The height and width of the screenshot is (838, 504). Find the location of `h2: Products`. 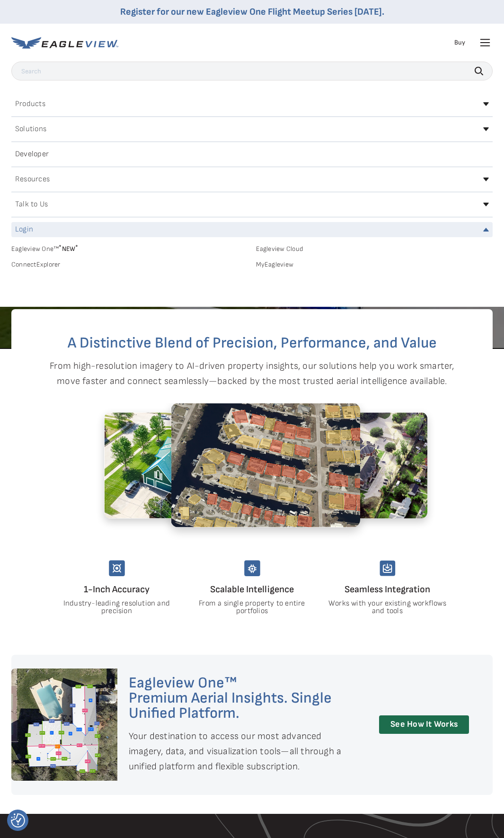

h2: Products is located at coordinates (30, 105).